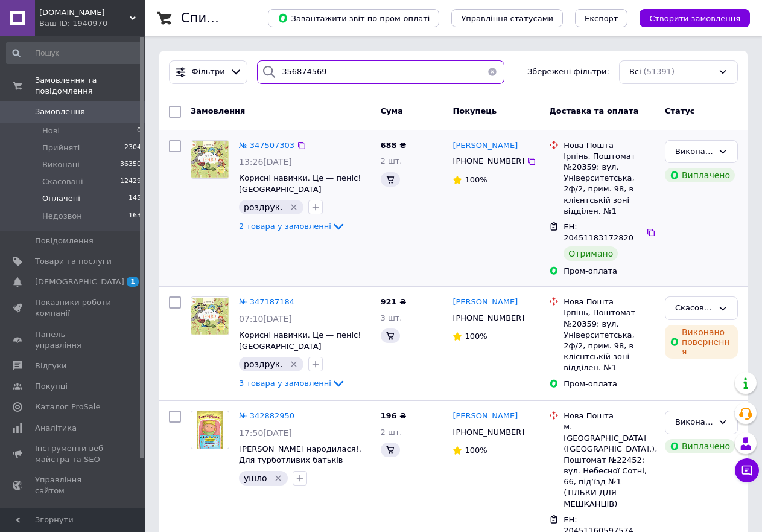  What do you see at coordinates (569, 72) in the screenshot?
I see `span: Збережені фільтри:` at bounding box center [569, 72].